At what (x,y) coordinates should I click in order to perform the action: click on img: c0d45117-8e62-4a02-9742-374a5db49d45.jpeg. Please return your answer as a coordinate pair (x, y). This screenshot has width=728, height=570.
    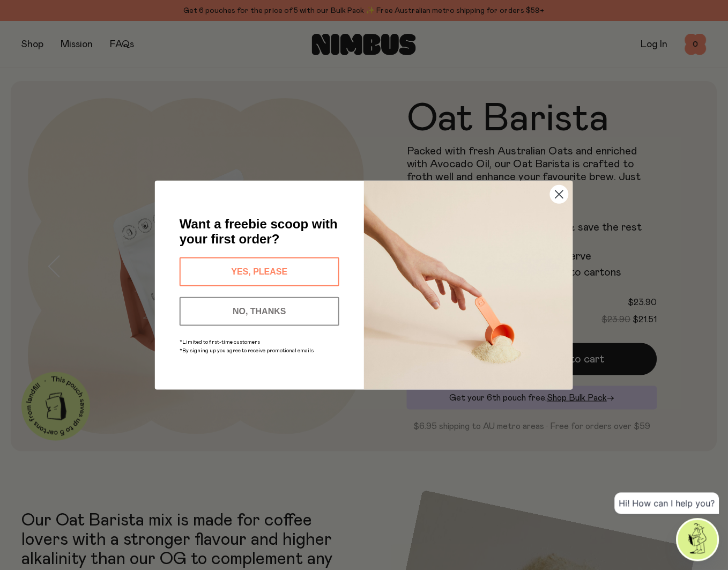
    Looking at the image, I should click on (469, 286).